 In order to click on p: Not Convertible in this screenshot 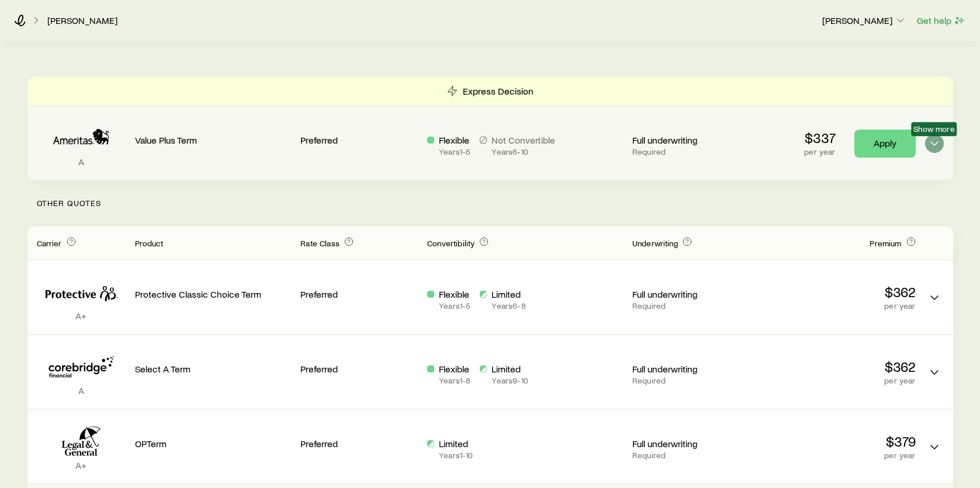, I will do `click(523, 140)`.